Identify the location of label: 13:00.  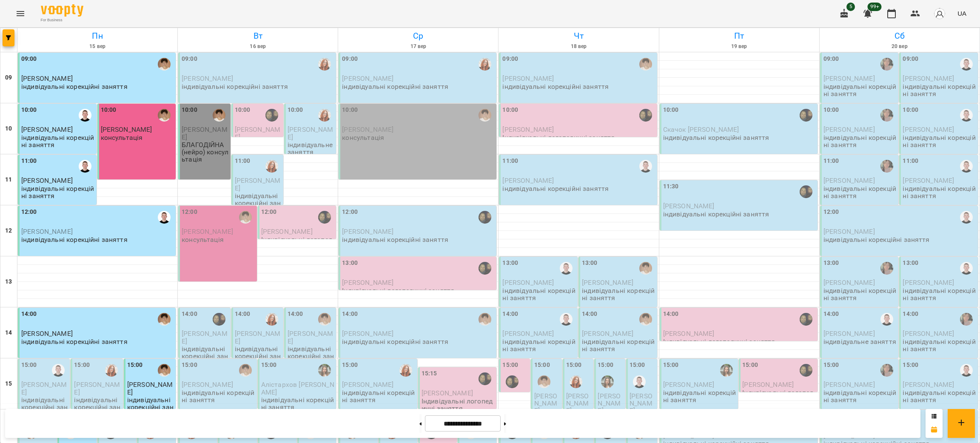
(831, 263).